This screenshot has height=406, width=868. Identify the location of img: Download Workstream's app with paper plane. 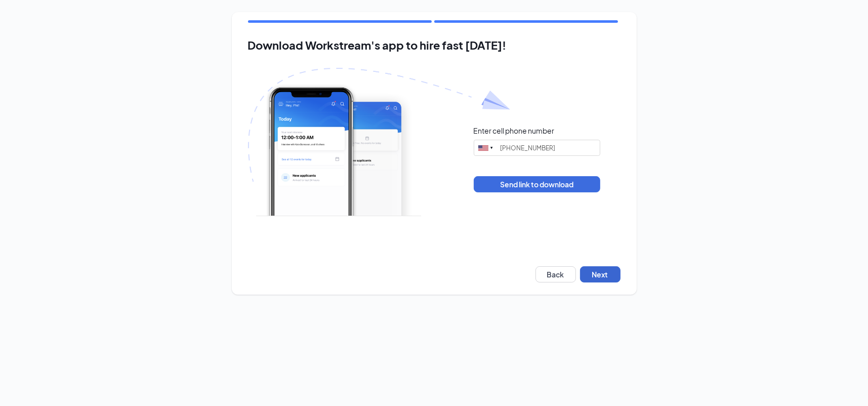
(379, 142).